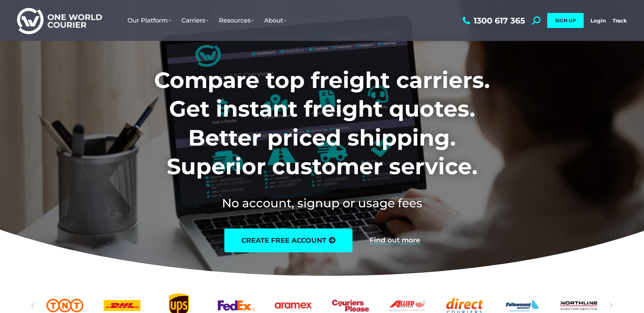 The image size is (644, 313). What do you see at coordinates (275, 21) in the screenshot?
I see `a: About` at bounding box center [275, 21].